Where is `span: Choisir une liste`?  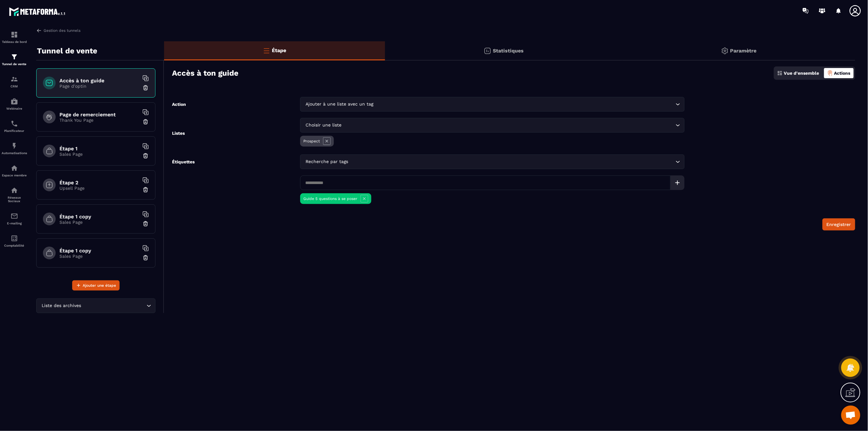
span: Choisir une liste is located at coordinates (323, 125).